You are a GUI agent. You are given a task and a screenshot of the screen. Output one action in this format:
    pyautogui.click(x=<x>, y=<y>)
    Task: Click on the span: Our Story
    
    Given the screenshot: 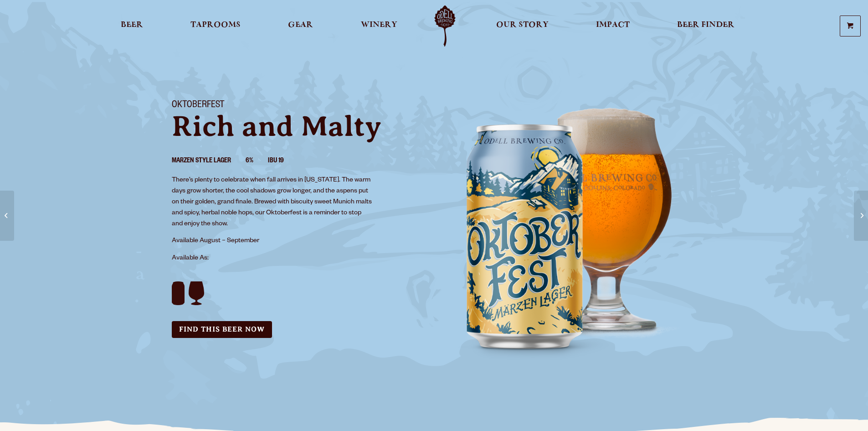 What is the action you would take?
    pyautogui.click(x=522, y=25)
    